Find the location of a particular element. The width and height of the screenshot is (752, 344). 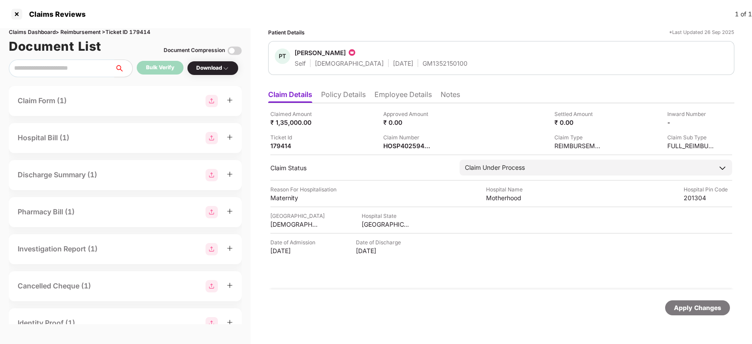

div: Claimed Amount is located at coordinates (295, 114).